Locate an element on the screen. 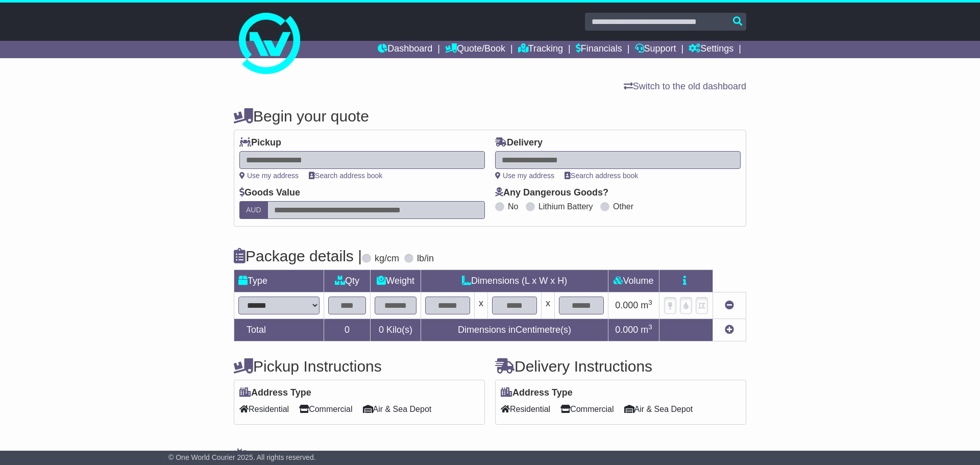 The height and width of the screenshot is (465, 980). label: Any Dangerous Goods? is located at coordinates (552, 193).